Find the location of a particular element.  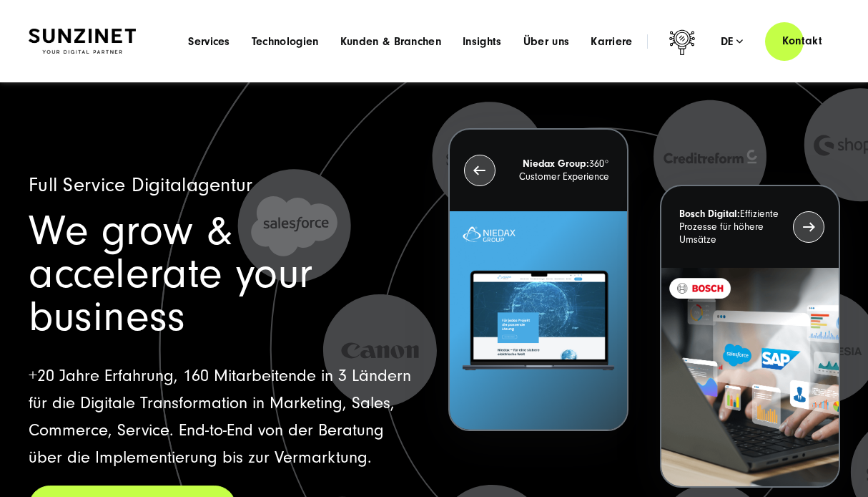

strong: Niedax Group: is located at coordinates (556, 164).